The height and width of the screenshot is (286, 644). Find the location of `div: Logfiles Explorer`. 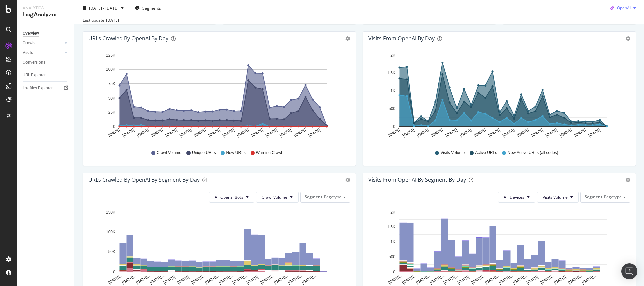

div: Logfiles Explorer is located at coordinates (37, 88).